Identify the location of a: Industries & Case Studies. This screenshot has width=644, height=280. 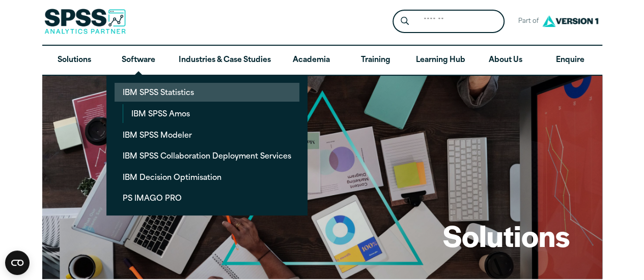
(224, 60).